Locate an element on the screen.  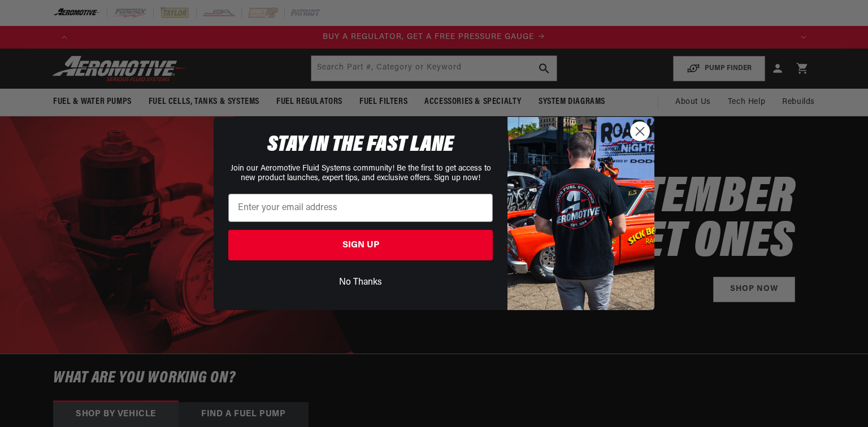
button: Close dialog is located at coordinates (639, 131).